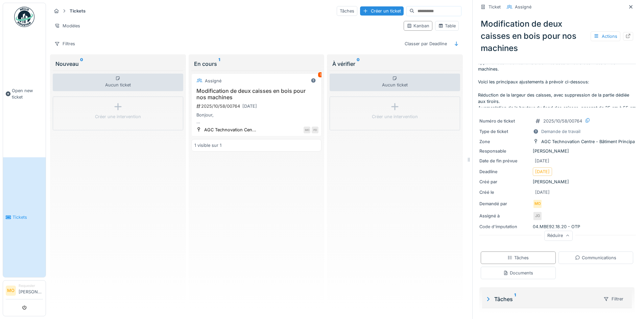 The height and width of the screenshot is (319, 644). What do you see at coordinates (25, 94) in the screenshot?
I see `a: Open new ticket` at bounding box center [25, 94].